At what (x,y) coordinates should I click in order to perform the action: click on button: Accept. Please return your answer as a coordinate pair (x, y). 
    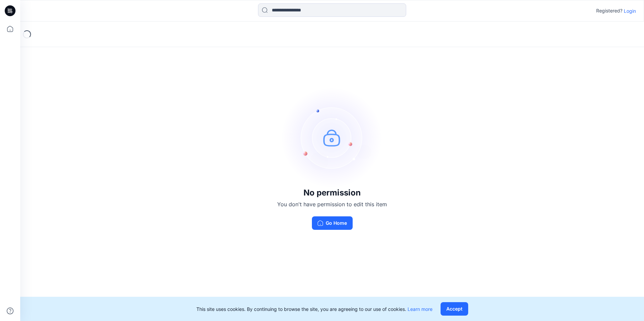
    Looking at the image, I should click on (454, 309).